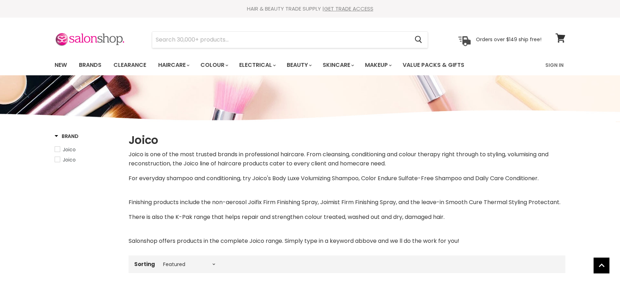  What do you see at coordinates (277, 65) in the screenshot?
I see `ul: Main menu` at bounding box center [277, 65].